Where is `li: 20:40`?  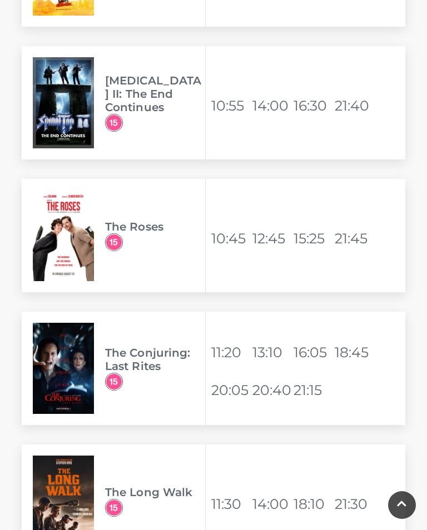 li: 20:40 is located at coordinates (272, 390).